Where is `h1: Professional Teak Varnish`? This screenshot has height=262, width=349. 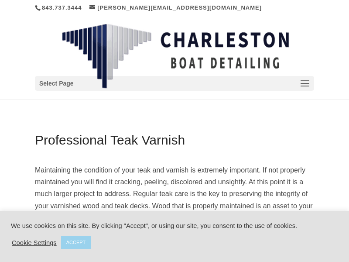 h1: Professional Teak Varnish is located at coordinates (174, 142).